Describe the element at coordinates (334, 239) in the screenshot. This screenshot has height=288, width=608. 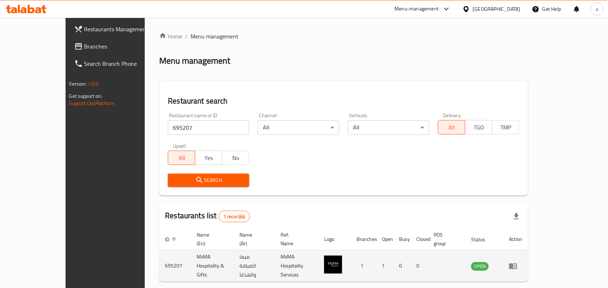
I see `th: Logo` at that location.